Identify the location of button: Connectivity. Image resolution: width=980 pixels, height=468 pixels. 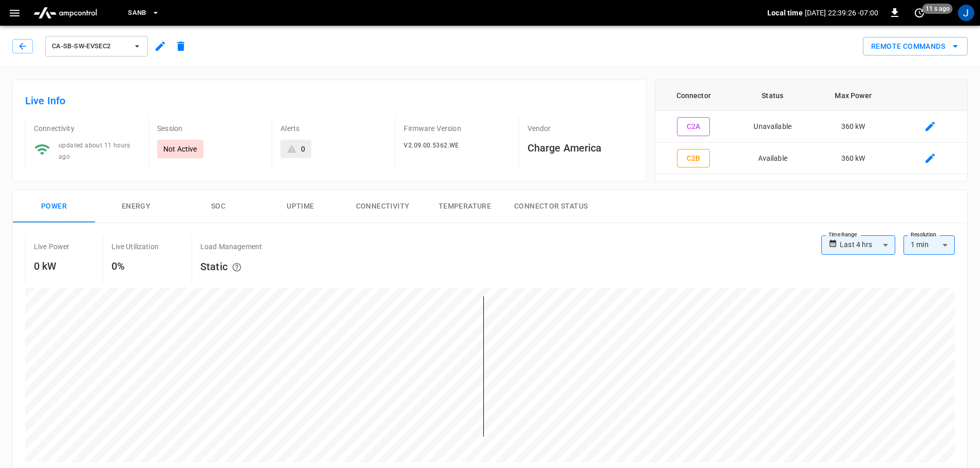
(383, 206).